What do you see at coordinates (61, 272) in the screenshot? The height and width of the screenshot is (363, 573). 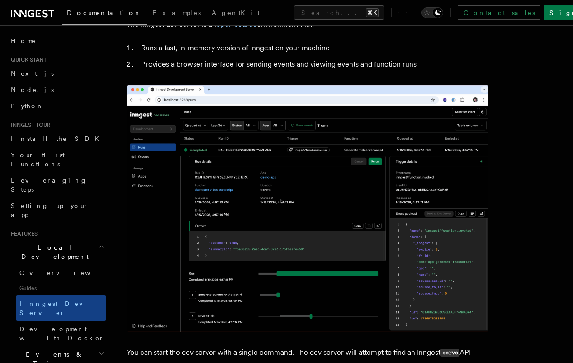 I see `a: Overview` at bounding box center [61, 272].